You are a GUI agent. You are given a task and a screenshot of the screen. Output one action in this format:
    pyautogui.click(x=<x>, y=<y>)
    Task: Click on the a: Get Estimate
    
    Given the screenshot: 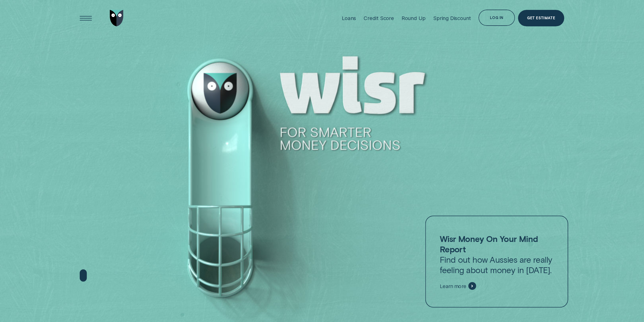 What is the action you would take?
    pyautogui.click(x=541, y=18)
    